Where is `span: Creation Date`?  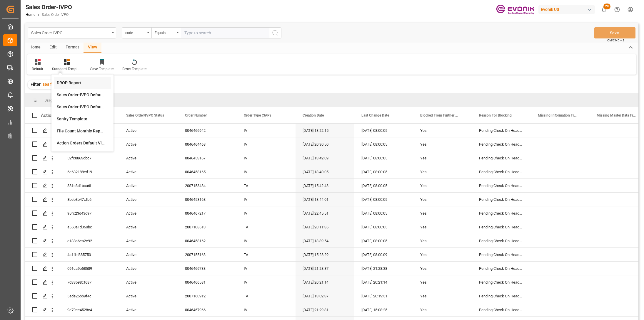 span: Creation Date is located at coordinates (313, 115).